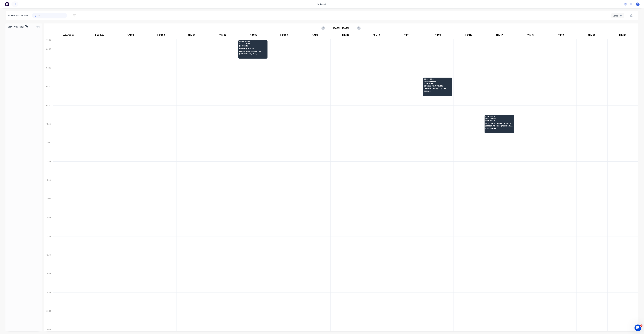  What do you see at coordinates (49, 244) in the screenshot?
I see `div: 16:00` at bounding box center [49, 244].